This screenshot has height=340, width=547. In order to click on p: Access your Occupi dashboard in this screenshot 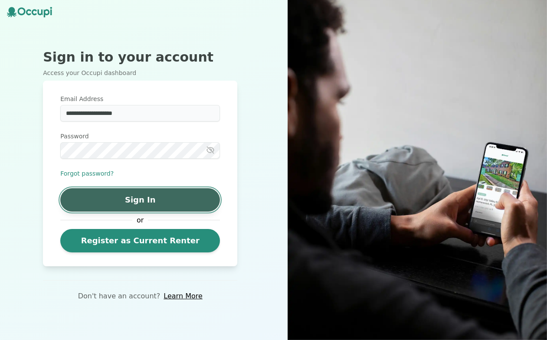, I will do `click(140, 73)`.